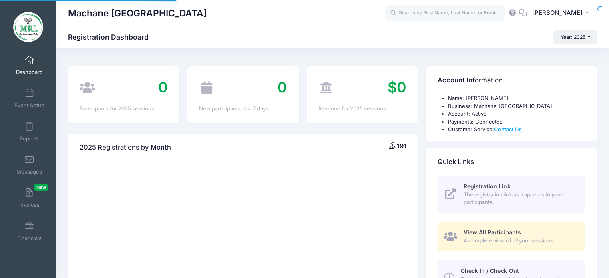 This screenshot has width=609, height=278. I want to click on span: 191, so click(401, 146).